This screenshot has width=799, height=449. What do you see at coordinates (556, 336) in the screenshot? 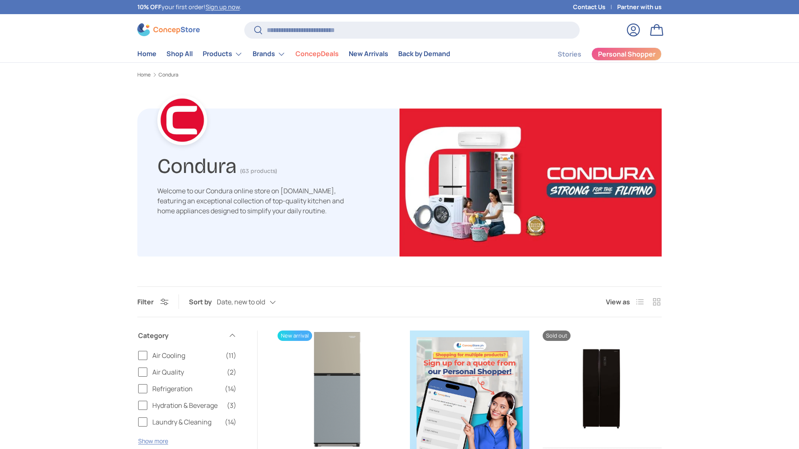
I see `span: Sold out` at bounding box center [556, 336].